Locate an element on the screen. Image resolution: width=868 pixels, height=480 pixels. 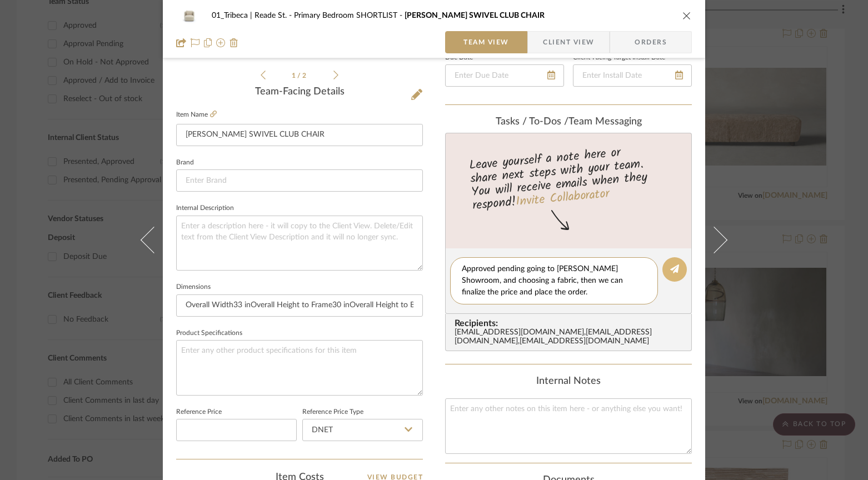
span: Client View is located at coordinates (568, 42).